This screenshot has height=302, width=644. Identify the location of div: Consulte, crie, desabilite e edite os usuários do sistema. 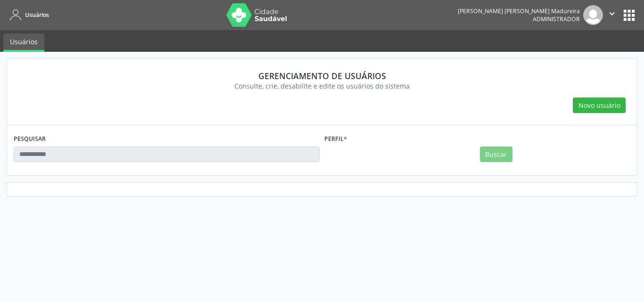
(322, 86).